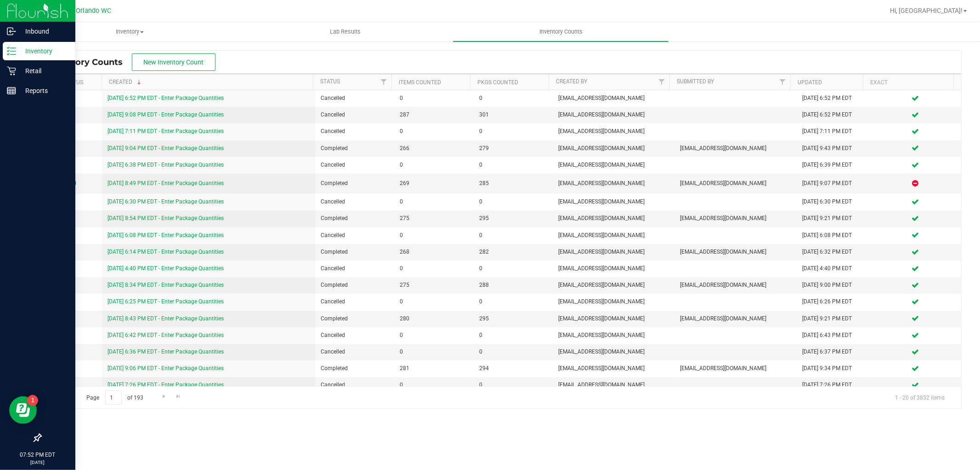 The width and height of the screenshot is (980, 470). What do you see at coordinates (94, 11) in the screenshot?
I see `span: Orlando WC` at bounding box center [94, 11].